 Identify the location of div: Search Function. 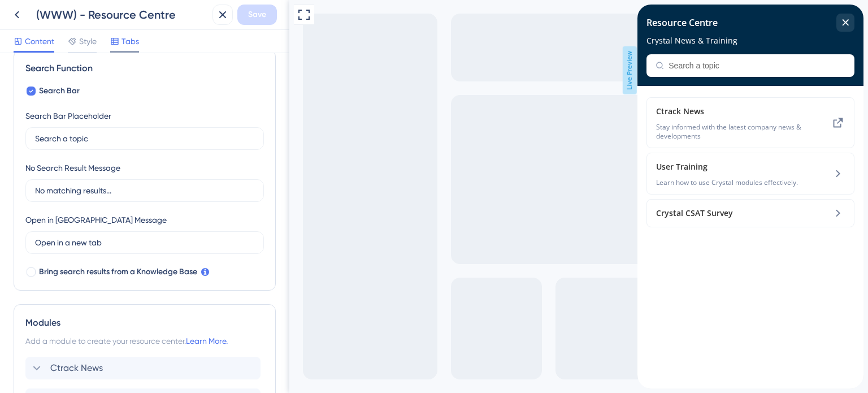
(145, 68).